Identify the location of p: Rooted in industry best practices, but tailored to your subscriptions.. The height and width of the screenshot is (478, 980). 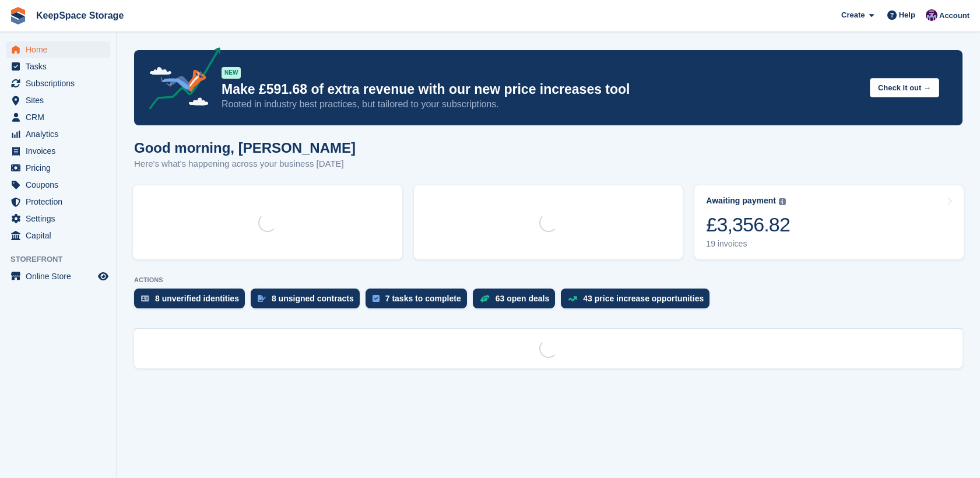
(541, 104).